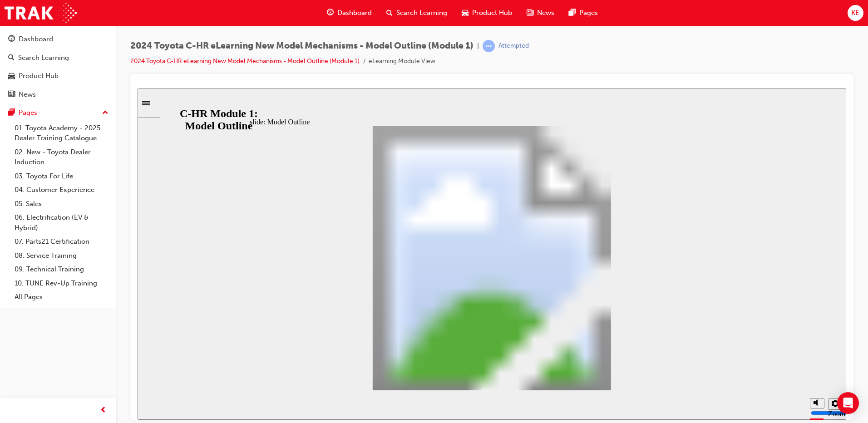 This screenshot has height=423, width=868. Describe the element at coordinates (58, 67) in the screenshot. I see `button: DashboardSearch LearningProduct HubNews` at that location.